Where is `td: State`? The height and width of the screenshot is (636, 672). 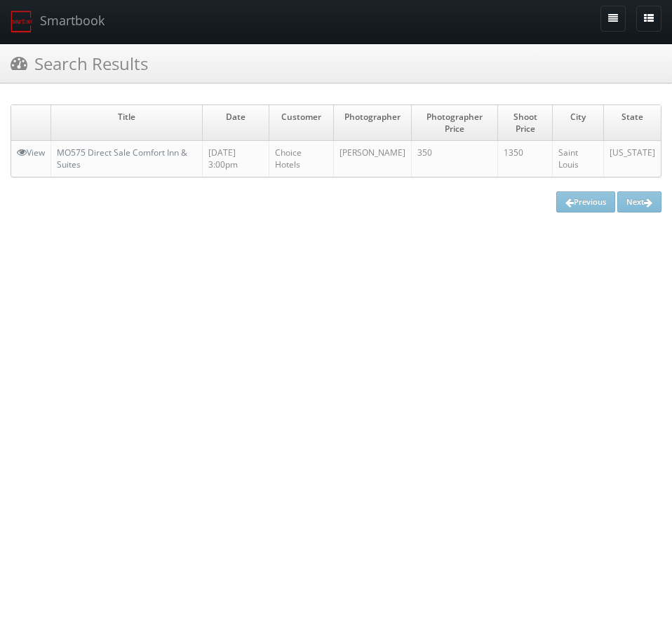
td: State is located at coordinates (632, 122).